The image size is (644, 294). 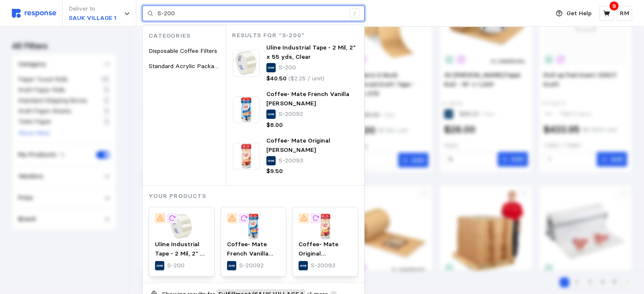 What do you see at coordinates (34, 13) in the screenshot?
I see `img: svg%3e` at bounding box center [34, 13].